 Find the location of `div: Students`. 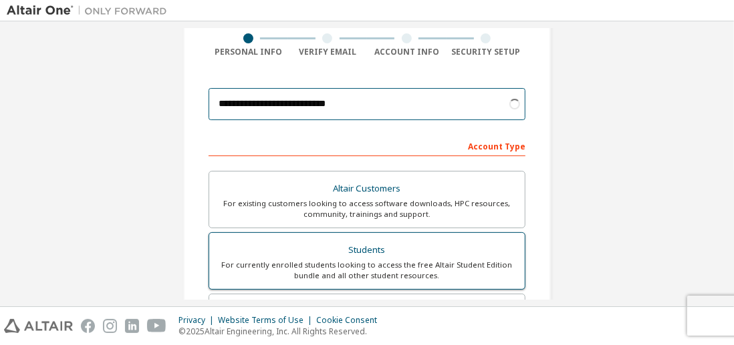

div: Students is located at coordinates (367, 251).